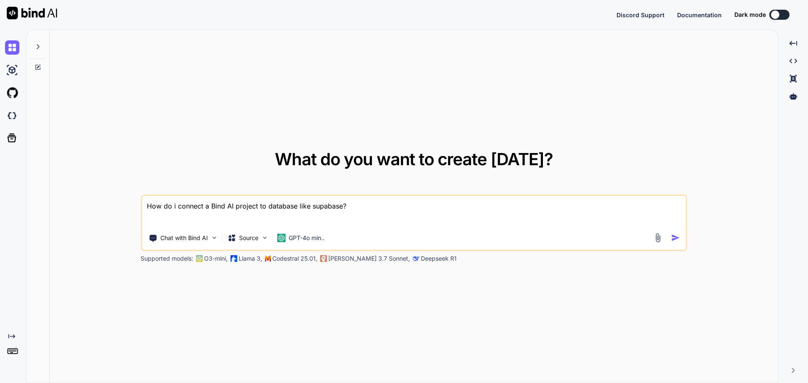 The width and height of the screenshot is (808, 383). Describe the element at coordinates (233, 259) in the screenshot. I see `img: Llama2` at that location.